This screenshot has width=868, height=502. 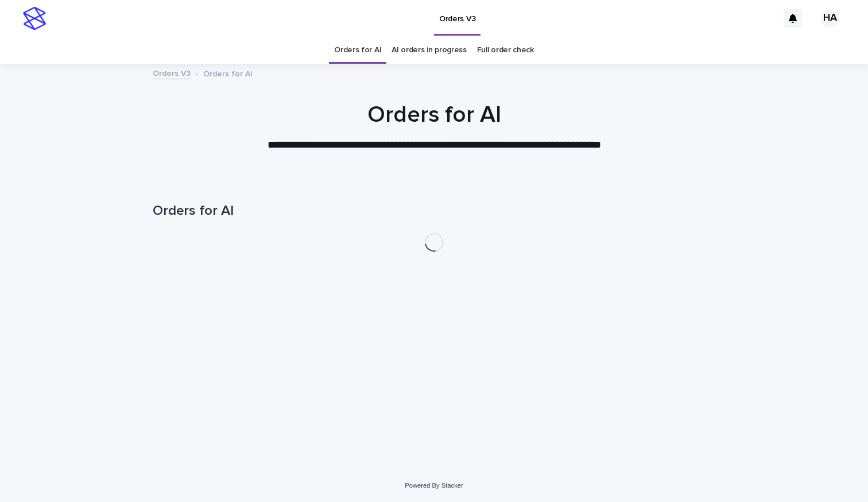 What do you see at coordinates (429, 50) in the screenshot?
I see `a: AI orders in progress` at bounding box center [429, 50].